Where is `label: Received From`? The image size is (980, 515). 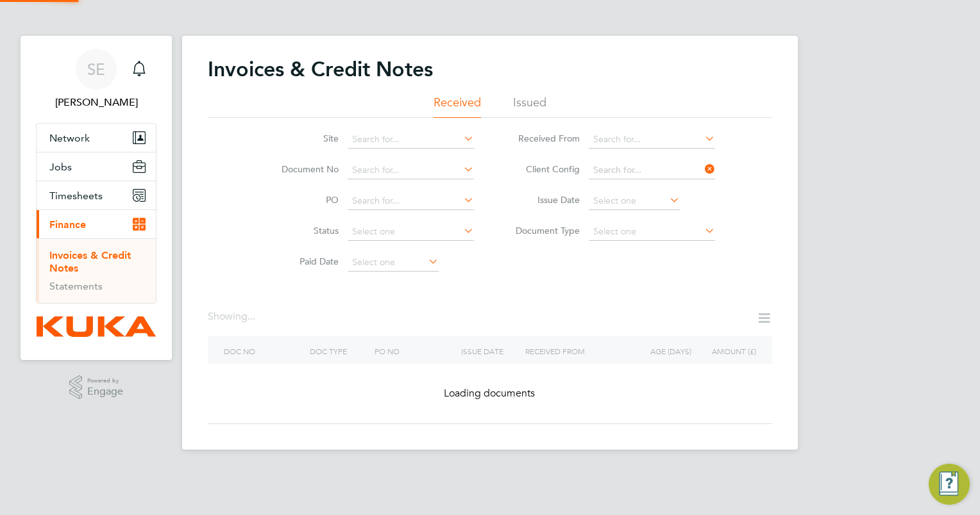 label: Received From is located at coordinates (542, 139).